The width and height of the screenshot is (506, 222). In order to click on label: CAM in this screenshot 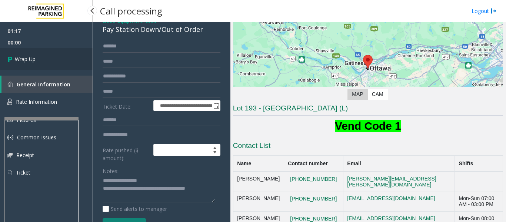, I will do `click(378, 94)`.